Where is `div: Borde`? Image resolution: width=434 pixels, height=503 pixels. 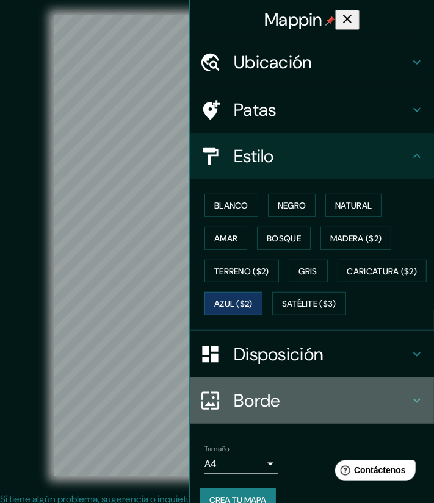
div: Borde is located at coordinates (312, 401).